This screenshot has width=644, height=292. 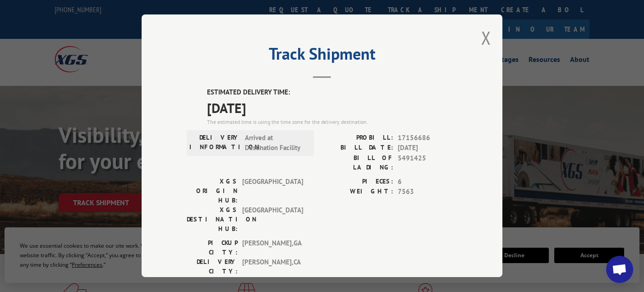 I want to click on label: PICKUP CITY:, so click(x=212, y=247).